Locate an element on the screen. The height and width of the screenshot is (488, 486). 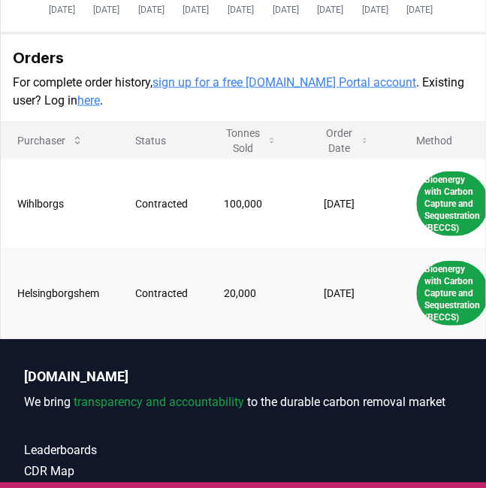
h3: Orders is located at coordinates (243, 58).